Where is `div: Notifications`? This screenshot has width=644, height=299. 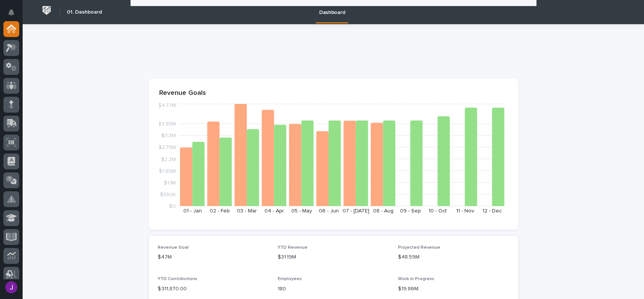 div: Notifications is located at coordinates (14, 15).